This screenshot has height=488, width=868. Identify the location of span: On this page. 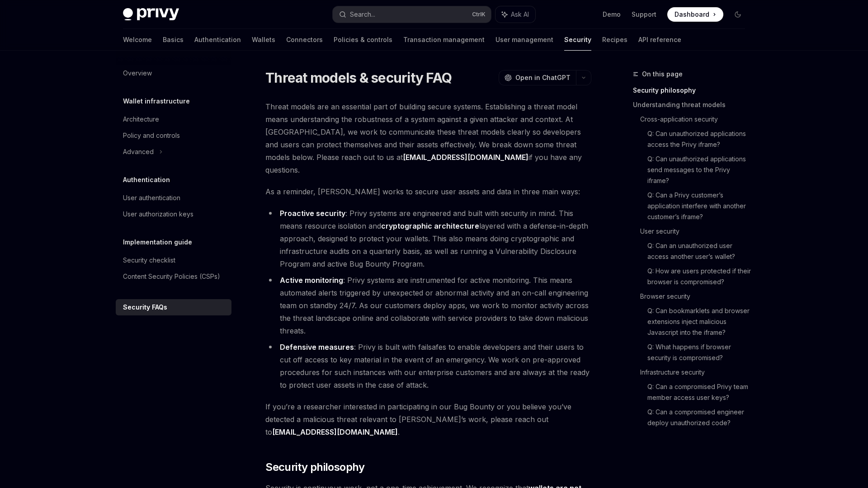
(662, 74).